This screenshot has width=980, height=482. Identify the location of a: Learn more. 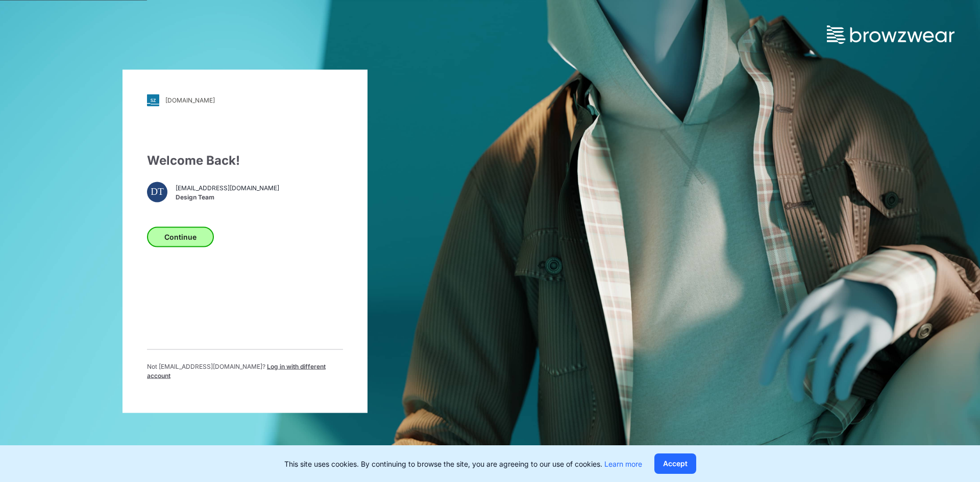
(623, 463).